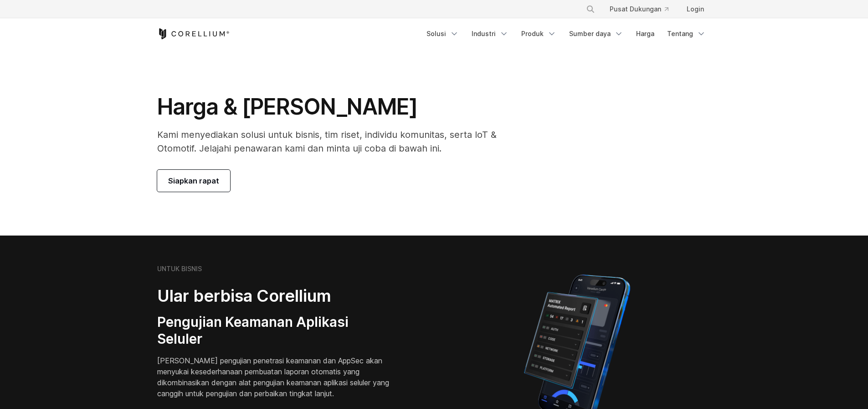 The width and height of the screenshot is (868, 409). I want to click on font: Pengujian Keamanan Aplikasi Seluler, so click(253, 330).